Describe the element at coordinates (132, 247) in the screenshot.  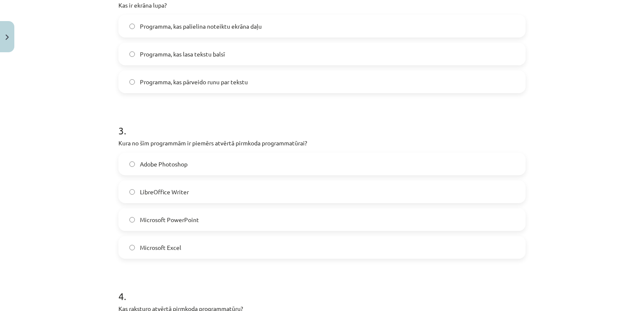
I see `input: Microsoft Excel` at that location.